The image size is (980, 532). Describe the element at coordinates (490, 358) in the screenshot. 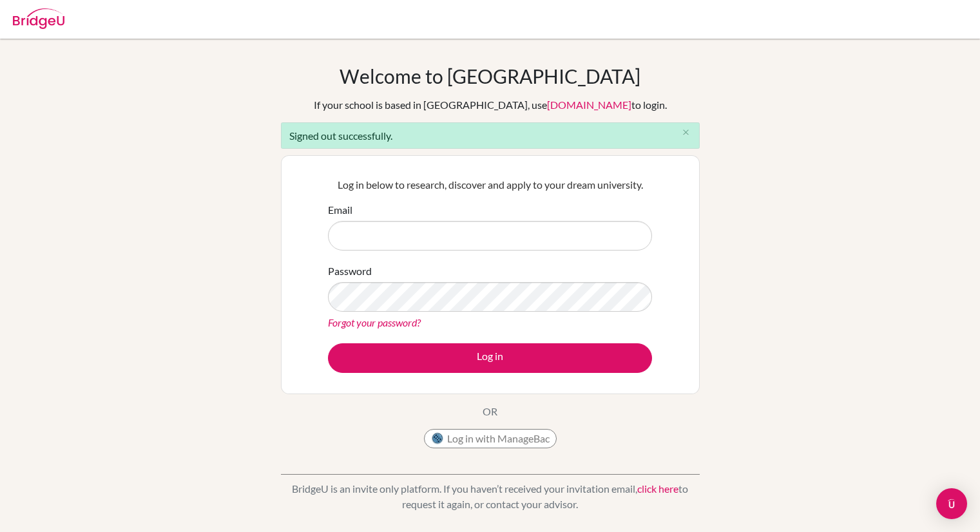

I see `button: Log in` at that location.